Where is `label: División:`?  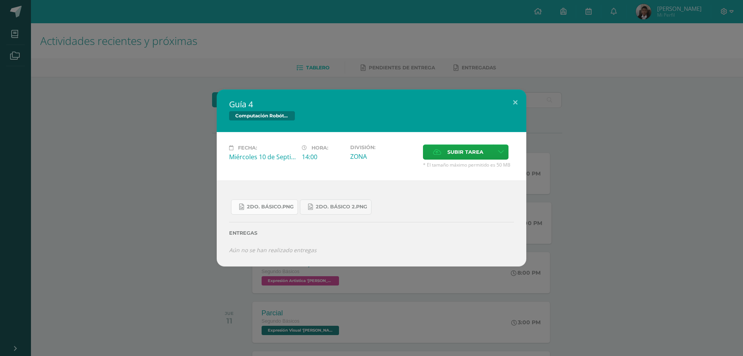 label: División: is located at coordinates (383, 147).